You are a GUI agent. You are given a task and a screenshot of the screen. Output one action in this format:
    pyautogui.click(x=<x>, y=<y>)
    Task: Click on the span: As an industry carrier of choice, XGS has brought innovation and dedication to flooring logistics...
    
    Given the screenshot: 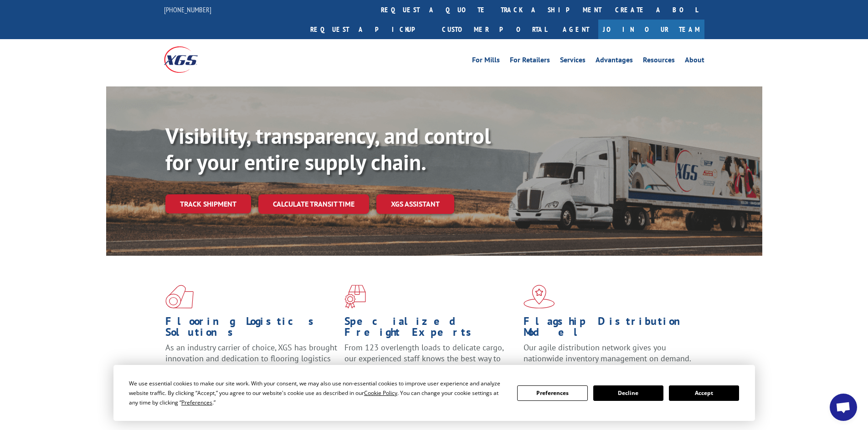 What is the action you would take?
    pyautogui.click(x=251, y=358)
    